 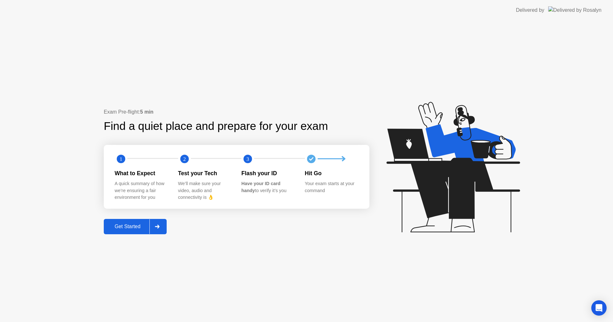 What do you see at coordinates (261, 187) in the screenshot?
I see `b: Have your ID card handy` at bounding box center [261, 187].